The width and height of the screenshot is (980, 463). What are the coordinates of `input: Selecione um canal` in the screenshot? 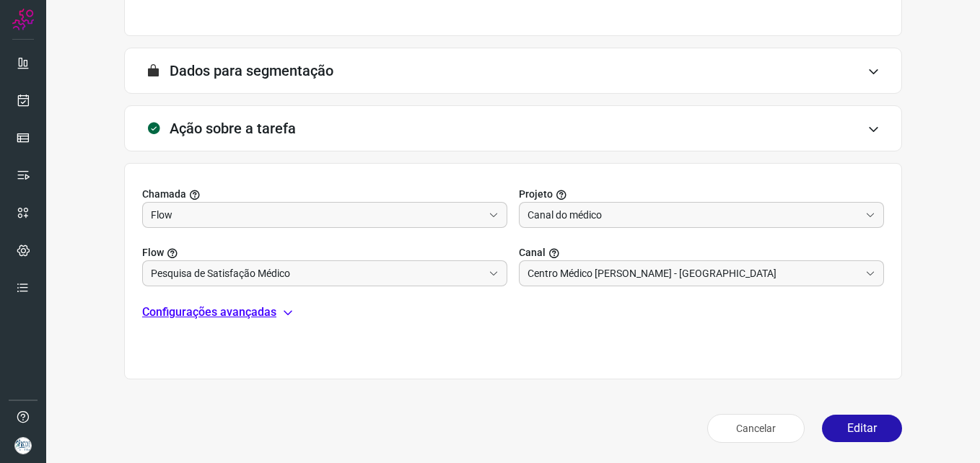 It's located at (694, 273).